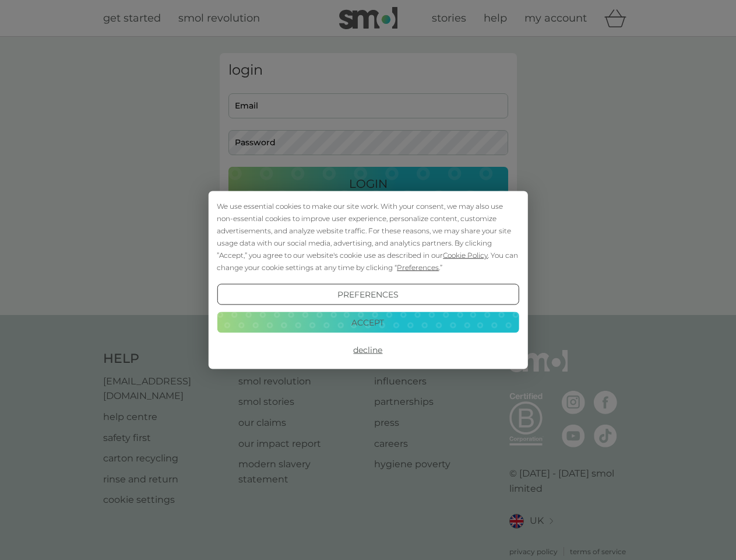 The image size is (736, 560). What do you see at coordinates (368, 322) in the screenshot?
I see `button: Accept` at bounding box center [368, 322].